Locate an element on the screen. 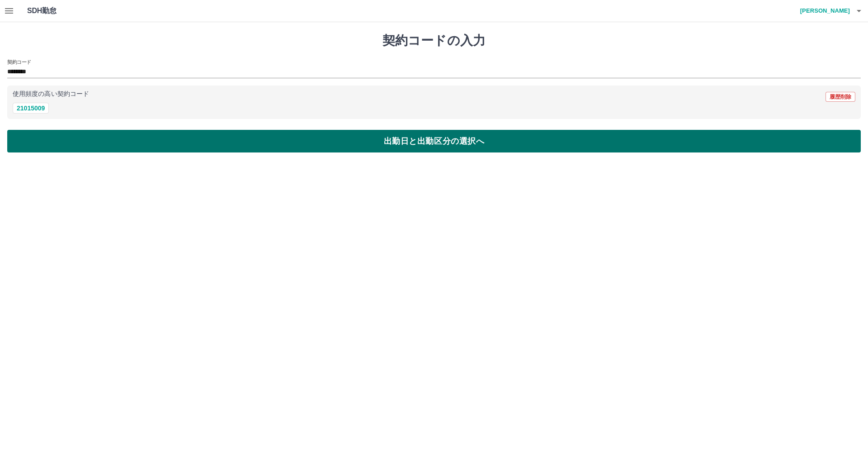 The width and height of the screenshot is (868, 452). p: 使用頻度の高い契約コード is located at coordinates (51, 94).